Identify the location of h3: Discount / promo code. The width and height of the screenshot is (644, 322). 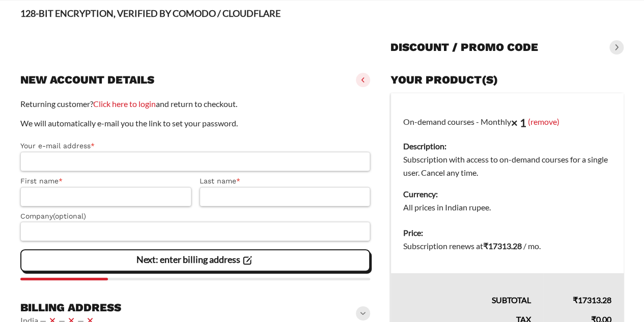
(465, 48).